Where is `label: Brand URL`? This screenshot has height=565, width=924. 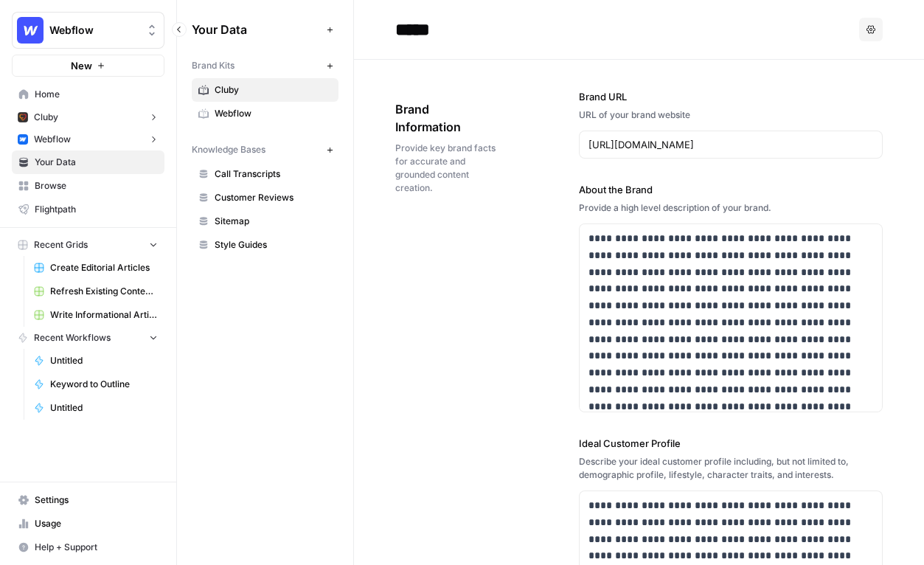 label: Brand URL is located at coordinates (731, 97).